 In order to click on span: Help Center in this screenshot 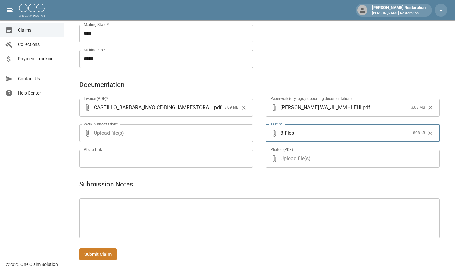, I will do `click(38, 93)`.